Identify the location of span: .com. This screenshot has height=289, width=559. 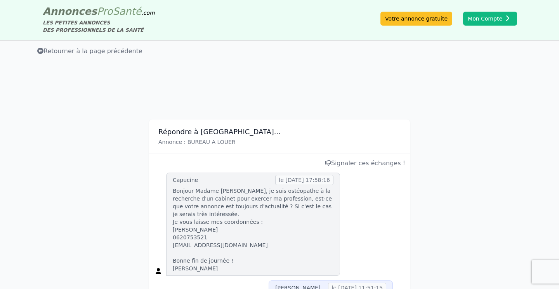
(148, 13).